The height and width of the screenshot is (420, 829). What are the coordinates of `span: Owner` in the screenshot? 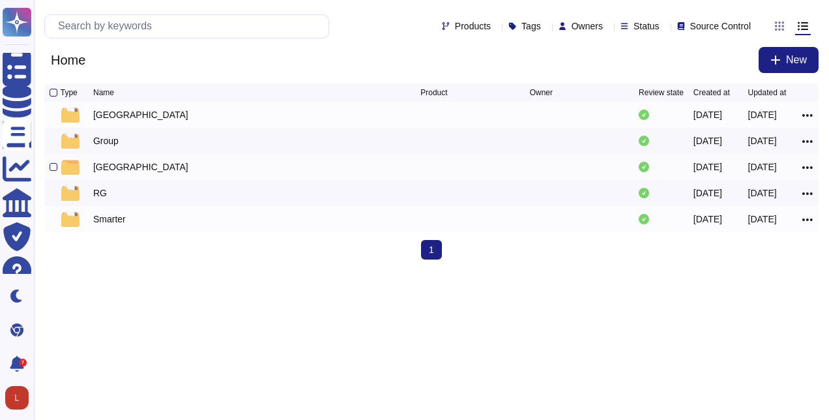 It's located at (541, 93).